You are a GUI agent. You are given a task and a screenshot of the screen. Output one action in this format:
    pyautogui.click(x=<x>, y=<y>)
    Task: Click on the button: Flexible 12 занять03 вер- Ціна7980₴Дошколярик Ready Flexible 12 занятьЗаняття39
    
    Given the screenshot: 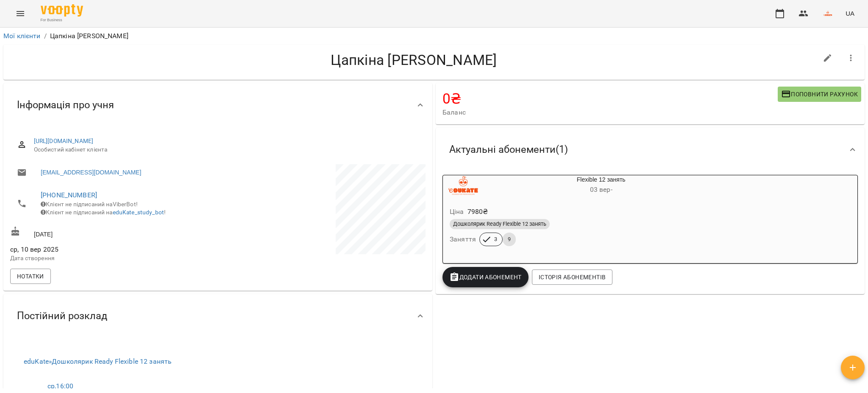 What is the action you would take?
    pyautogui.click(x=580, y=216)
    